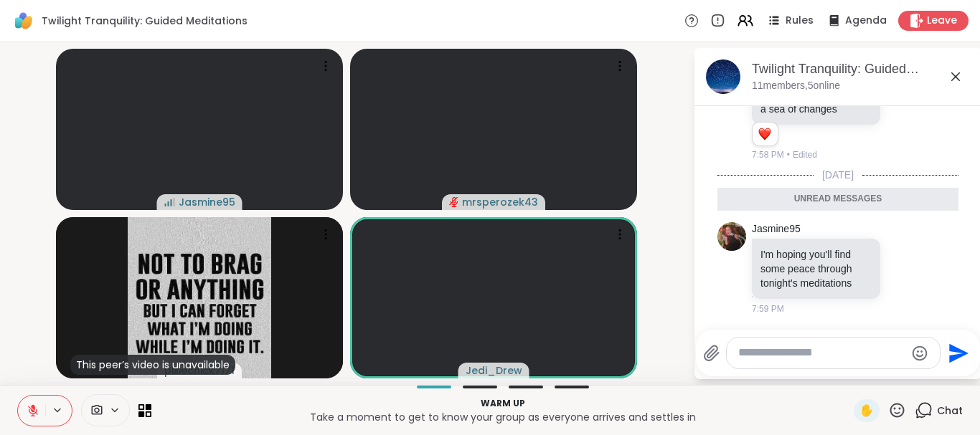 The height and width of the screenshot is (435, 980). I want to click on p: I'm hoping you'll find some peace through tonight's meditations, so click(816, 268).